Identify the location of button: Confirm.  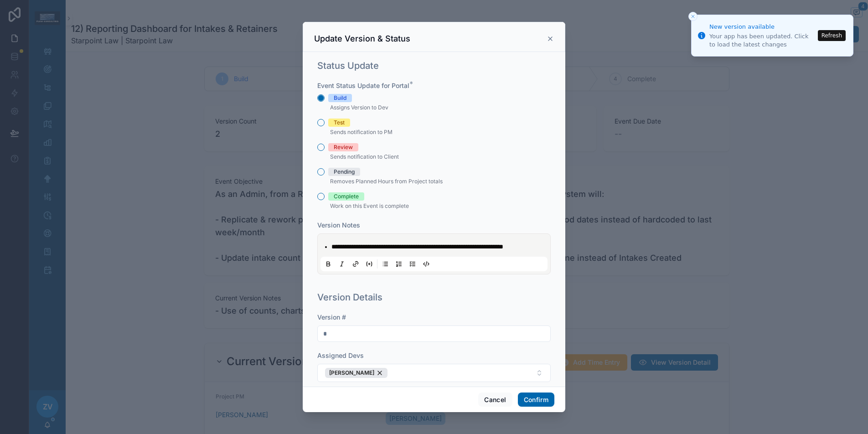
(536, 400).